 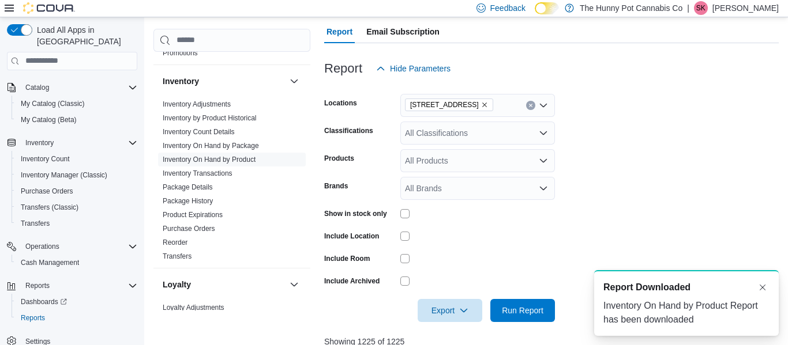 I want to click on a: Reorder, so click(x=175, y=243).